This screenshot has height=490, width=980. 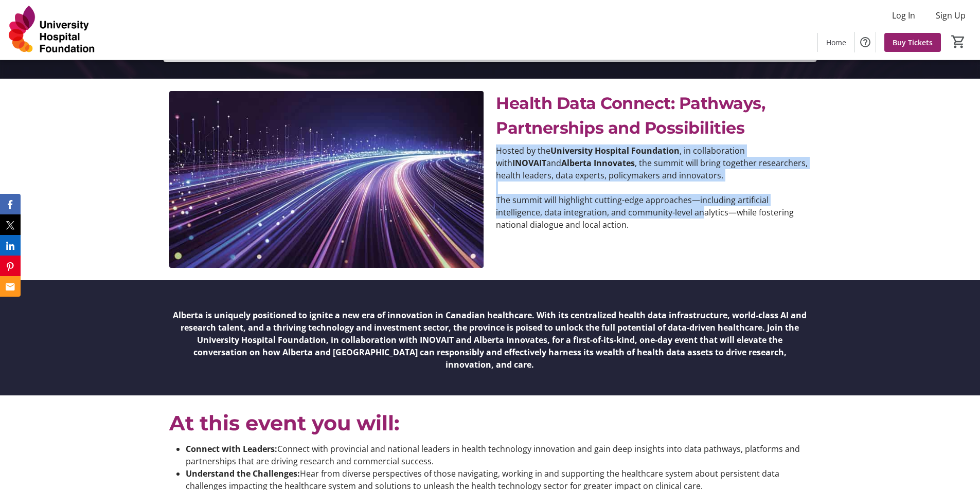 What do you see at coordinates (653, 213) in the screenshot?
I see `p: The summit will highlight cutting-edge approaches—including artificial intelligence, data integra...` at bounding box center [653, 213].